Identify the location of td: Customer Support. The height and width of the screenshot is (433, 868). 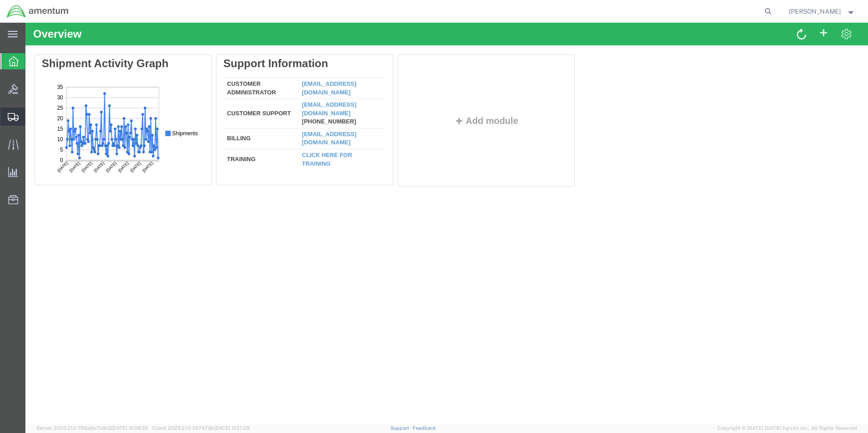
(235, 91).